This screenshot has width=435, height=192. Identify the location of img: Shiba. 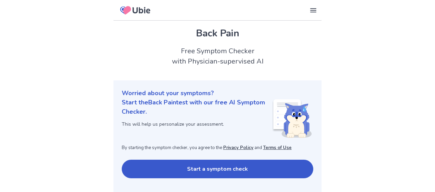
(292, 119).